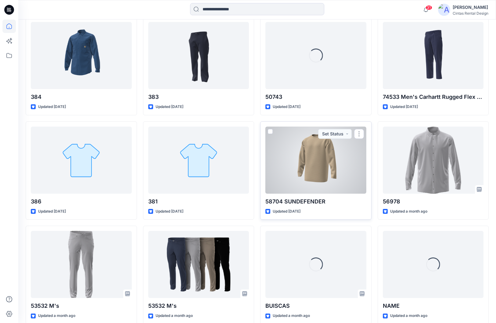 This screenshot has height=323, width=496. What do you see at coordinates (316, 306) in the screenshot?
I see `p: BUISCAS` at bounding box center [316, 306].